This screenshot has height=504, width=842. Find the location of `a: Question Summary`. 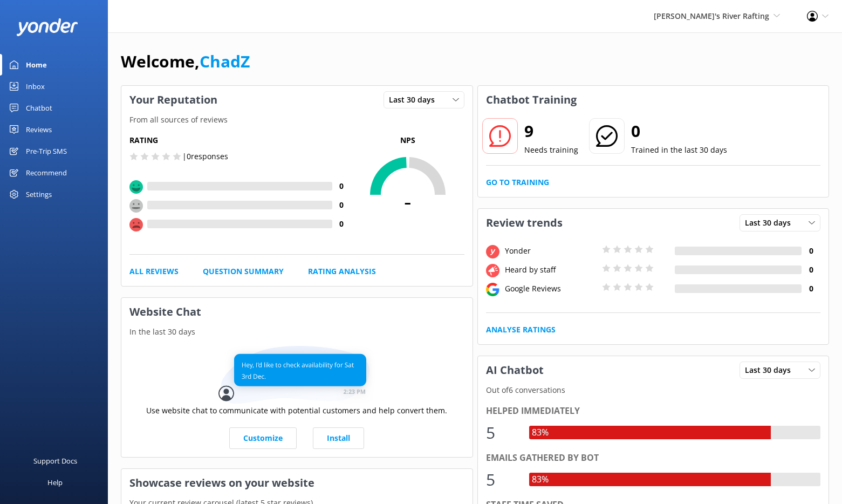

a: Question Summary is located at coordinates (244, 271).